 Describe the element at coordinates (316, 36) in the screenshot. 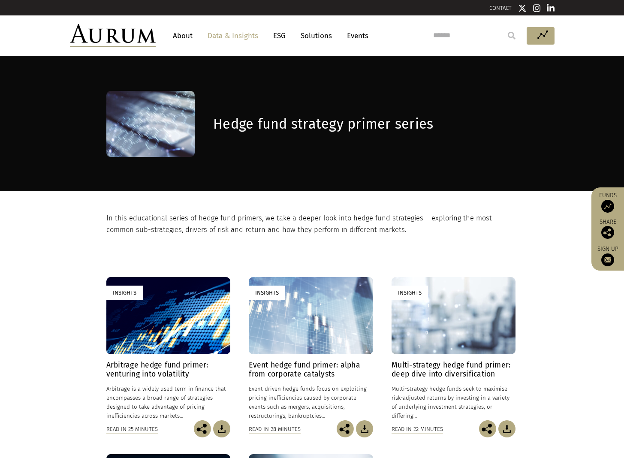

I see `a: Solutions` at that location.